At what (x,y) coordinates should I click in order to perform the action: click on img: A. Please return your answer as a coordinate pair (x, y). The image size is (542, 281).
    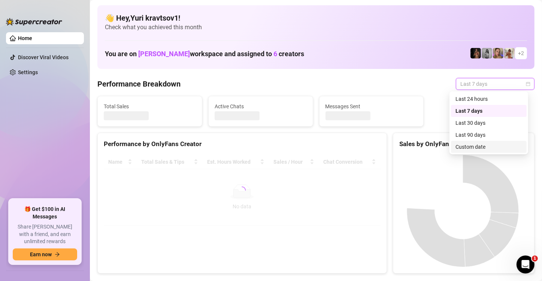
    Looking at the image, I should click on (487, 53).